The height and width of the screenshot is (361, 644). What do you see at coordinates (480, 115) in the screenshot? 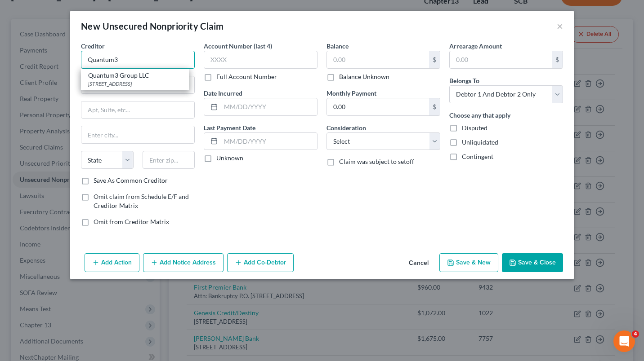
I see `label: Choose any that apply` at bounding box center [480, 115].